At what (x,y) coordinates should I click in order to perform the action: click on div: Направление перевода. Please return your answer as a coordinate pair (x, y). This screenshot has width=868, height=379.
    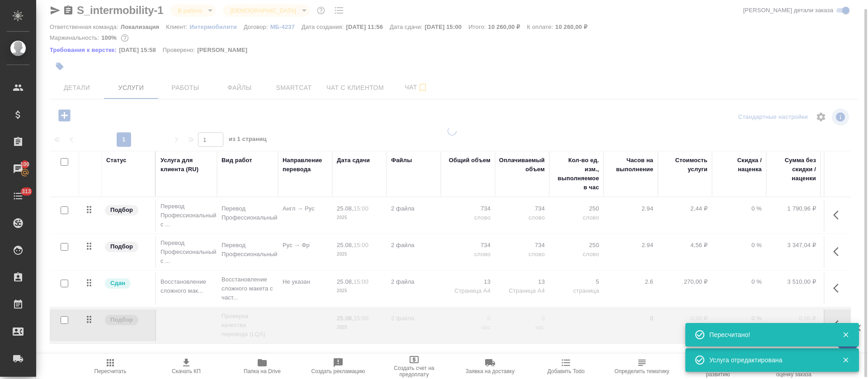
    Looking at the image, I should click on (305, 165).